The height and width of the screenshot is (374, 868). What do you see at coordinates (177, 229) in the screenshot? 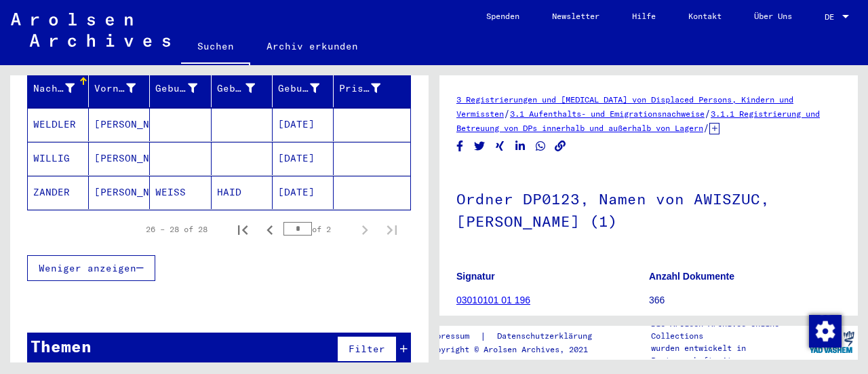
I see `div: 26 – 28 of 28` at bounding box center [177, 229].